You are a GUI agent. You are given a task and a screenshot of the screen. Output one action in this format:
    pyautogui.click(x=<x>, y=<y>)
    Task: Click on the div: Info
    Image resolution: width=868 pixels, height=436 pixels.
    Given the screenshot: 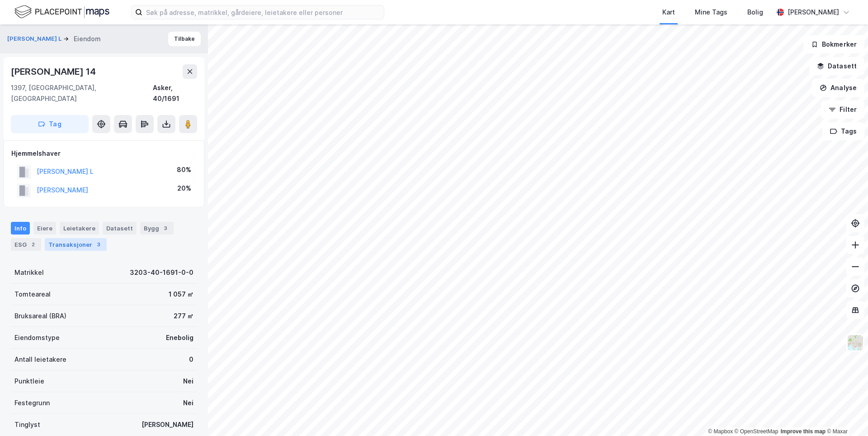 What is the action you would take?
    pyautogui.click(x=20, y=228)
    